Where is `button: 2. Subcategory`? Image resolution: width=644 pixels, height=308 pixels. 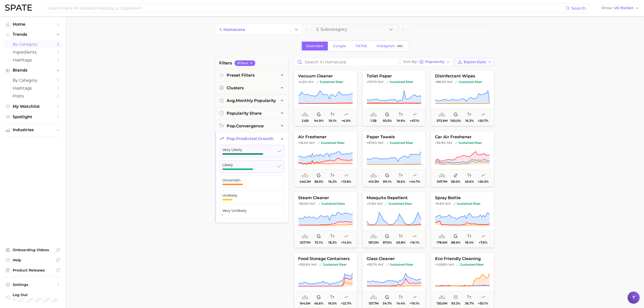 button: 2. Subcategory is located at coordinates (355, 29).